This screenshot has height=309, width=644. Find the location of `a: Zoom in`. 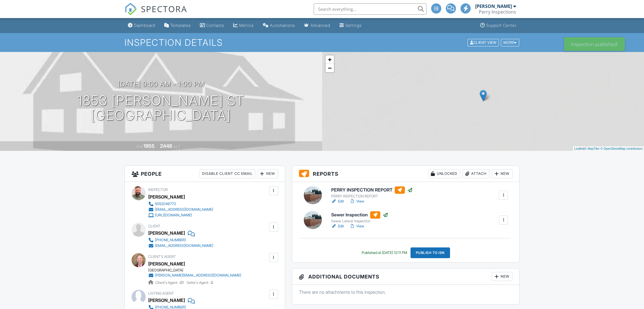

a: Zoom in is located at coordinates (330, 60).